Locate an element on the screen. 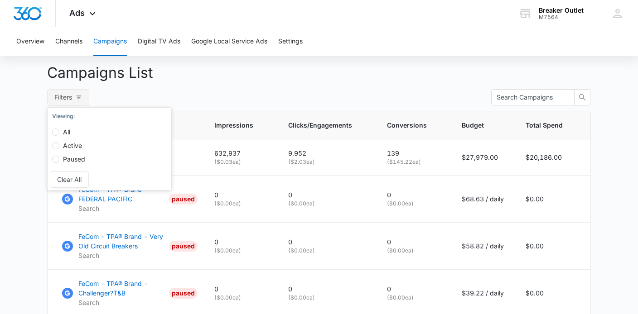  span: Filters is located at coordinates (63, 97).